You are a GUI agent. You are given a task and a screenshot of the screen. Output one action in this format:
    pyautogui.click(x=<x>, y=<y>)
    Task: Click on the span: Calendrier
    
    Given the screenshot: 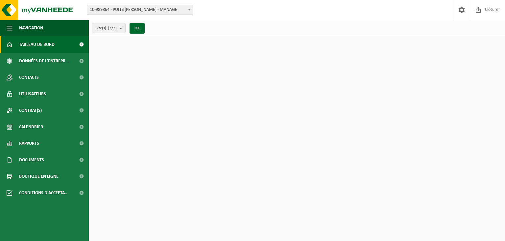 What is the action you would take?
    pyautogui.click(x=31, y=127)
    